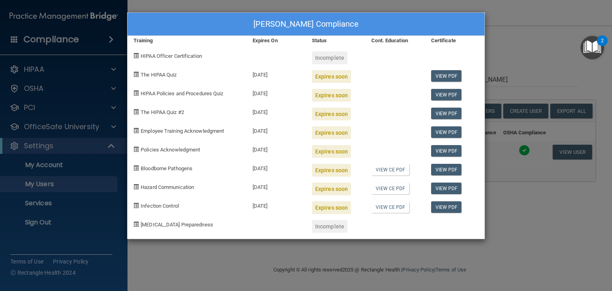 The image size is (612, 291). I want to click on button: Open Resource Center, 2 new notifications, so click(592, 47).